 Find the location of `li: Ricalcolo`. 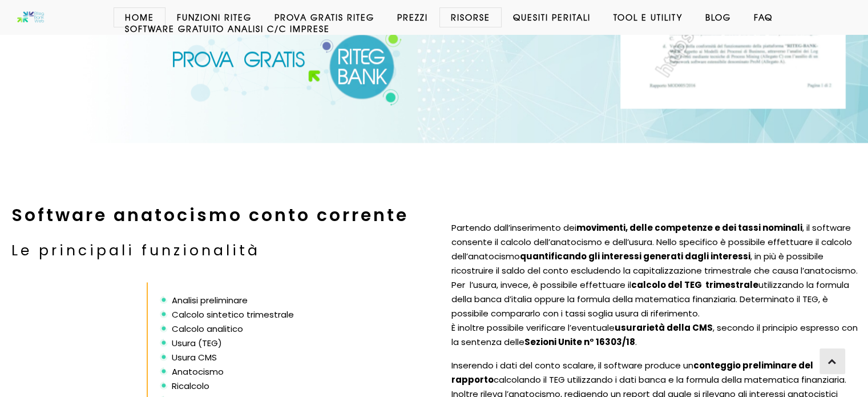

li: Ricalcolo is located at coordinates (288, 386).